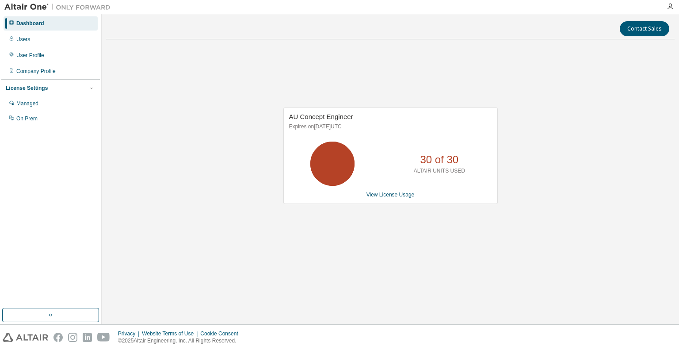 This screenshot has width=679, height=350. I want to click on div: On Prem, so click(27, 118).